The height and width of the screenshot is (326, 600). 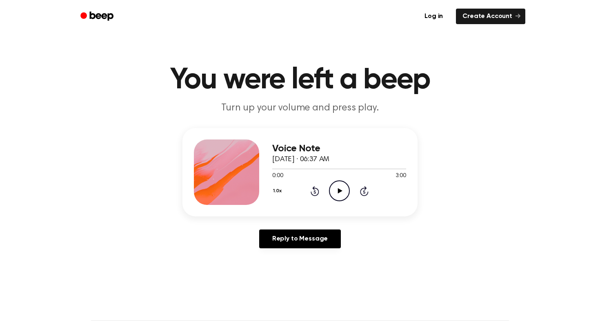 I want to click on button: 1.0x, so click(x=279, y=191).